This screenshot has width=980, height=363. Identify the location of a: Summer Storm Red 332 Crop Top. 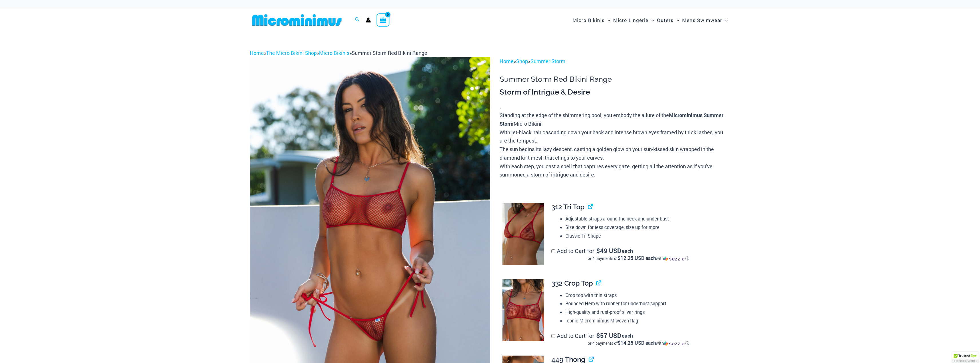
(523, 311).